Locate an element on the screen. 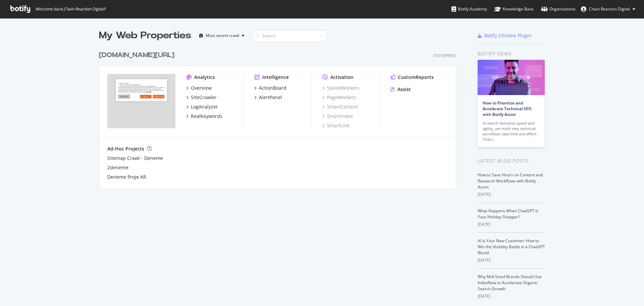  div: Latest Blog Posts is located at coordinates (511, 161).